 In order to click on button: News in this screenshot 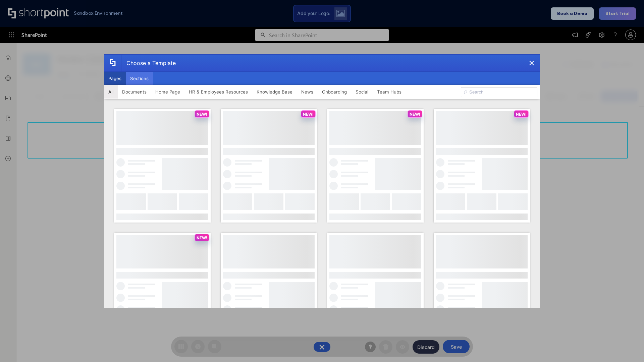, I will do `click(307, 92)`.